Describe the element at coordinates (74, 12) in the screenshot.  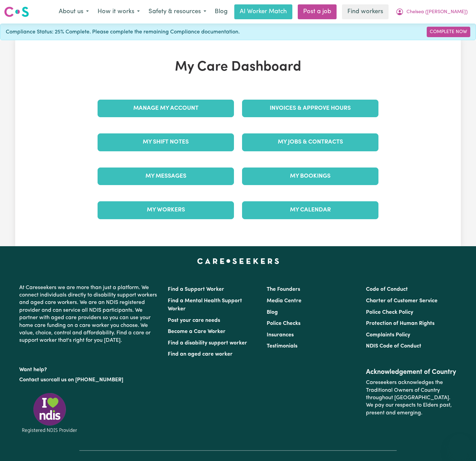
I see `button: About us` at that location.